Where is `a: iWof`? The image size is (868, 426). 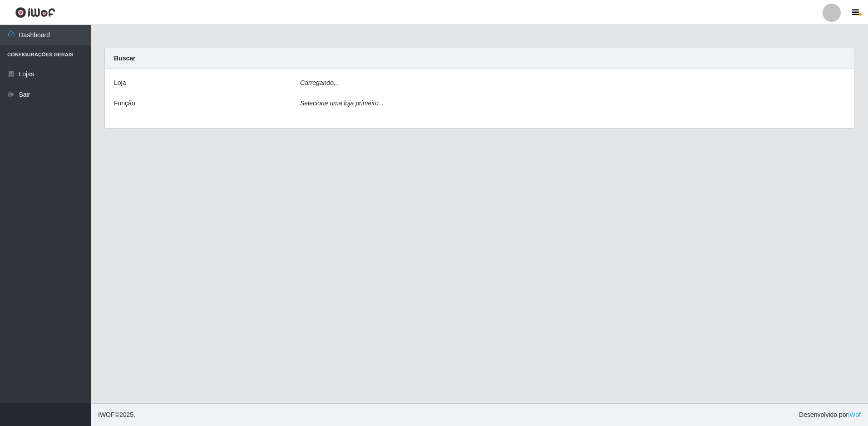 a: iWof is located at coordinates (854, 415).